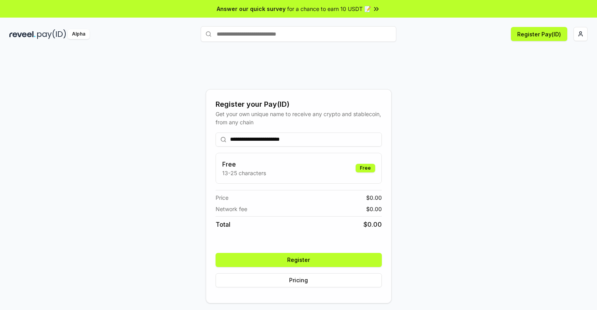  I want to click on span: Price, so click(222, 198).